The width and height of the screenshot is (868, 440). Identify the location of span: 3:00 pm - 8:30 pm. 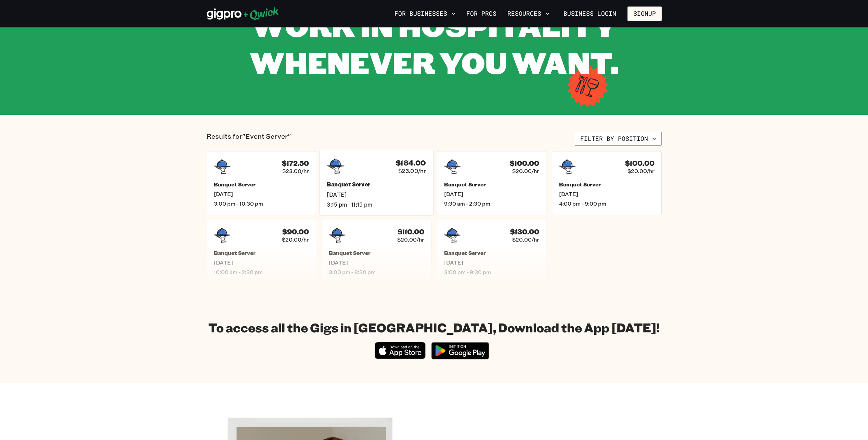
(376, 272).